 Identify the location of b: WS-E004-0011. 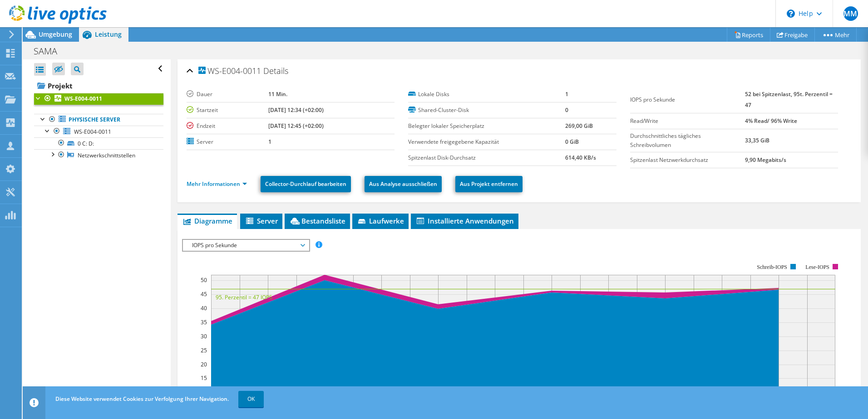
(83, 99).